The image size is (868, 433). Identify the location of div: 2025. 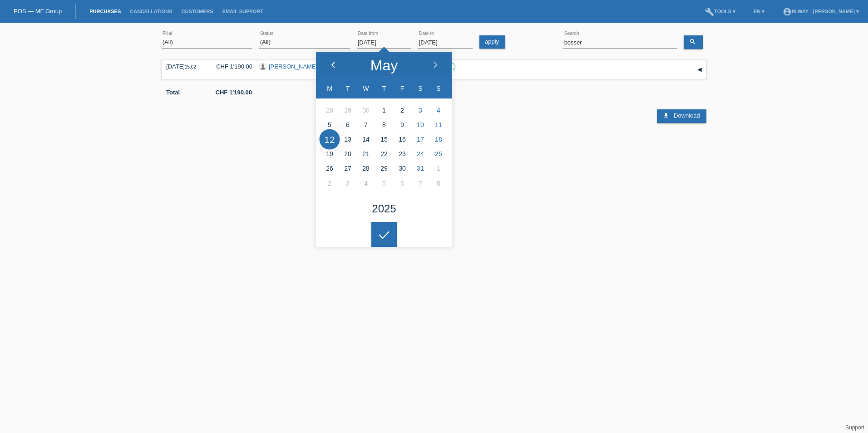
(384, 209).